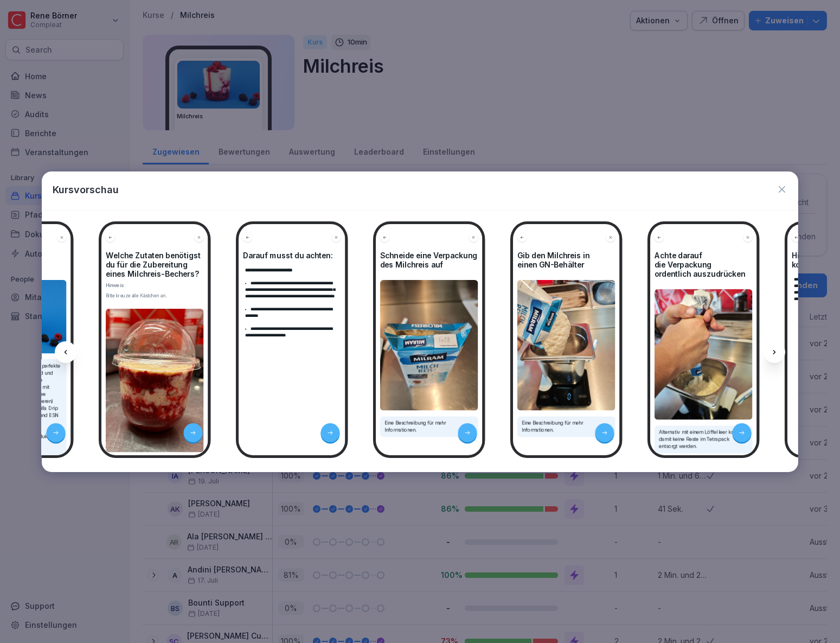  Describe the element at coordinates (292, 255) in the screenshot. I see `h4: Darauf musst du achten:` at that location.